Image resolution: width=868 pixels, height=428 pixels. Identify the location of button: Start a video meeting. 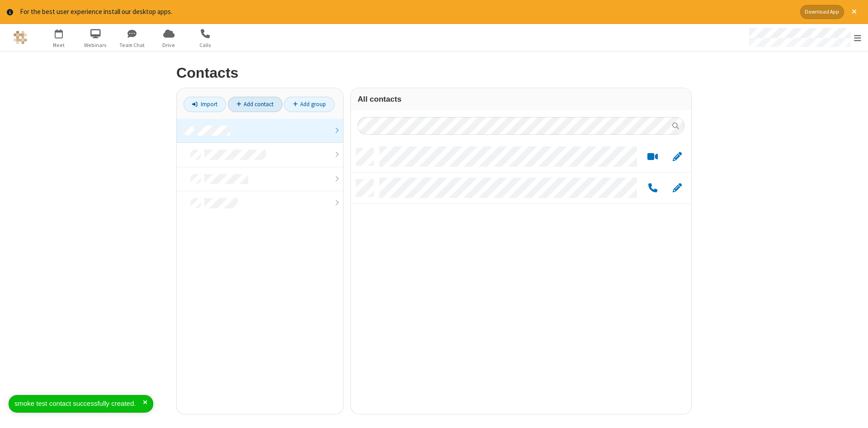
(652, 156).